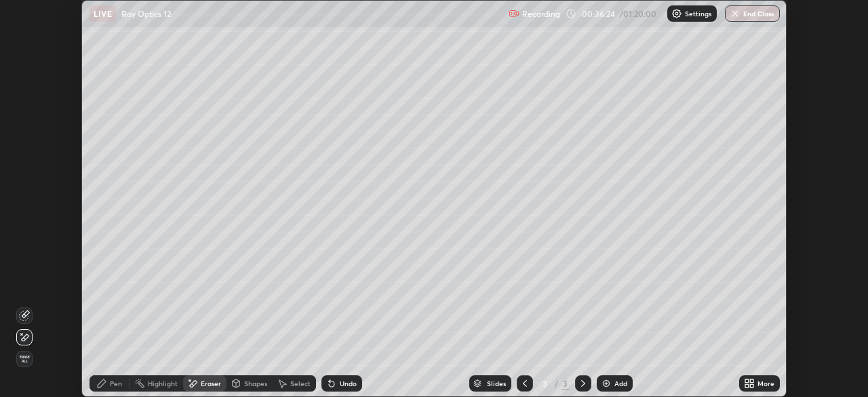 The width and height of the screenshot is (868, 397). Describe the element at coordinates (766, 384) in the screenshot. I see `div: More` at that location.